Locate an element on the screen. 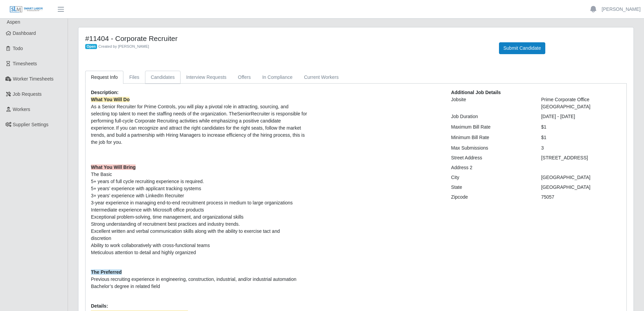 The width and height of the screenshot is (644, 311). a: Files is located at coordinates (134, 77).